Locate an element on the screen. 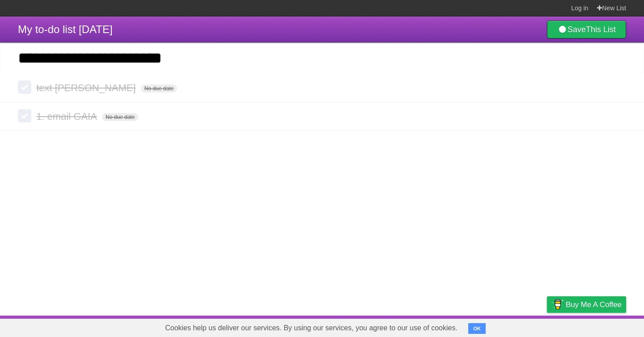 This screenshot has height=337, width=644. span: 1. email GAIA is located at coordinates (68, 116).